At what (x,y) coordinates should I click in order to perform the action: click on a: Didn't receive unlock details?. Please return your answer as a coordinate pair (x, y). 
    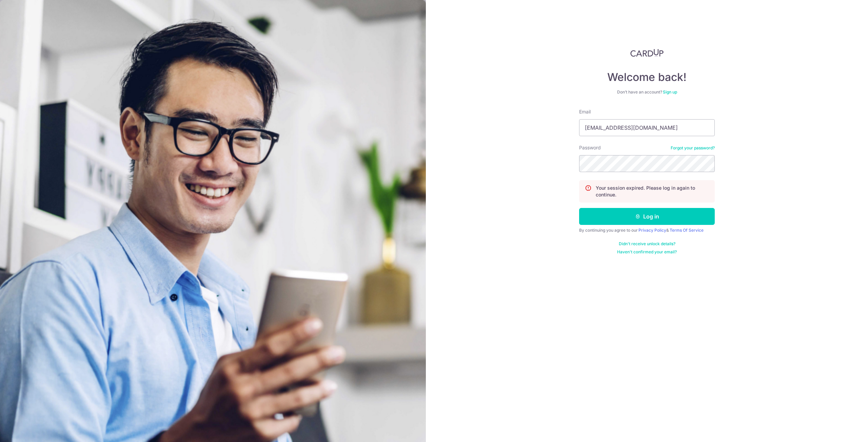
    Looking at the image, I should click on (647, 244).